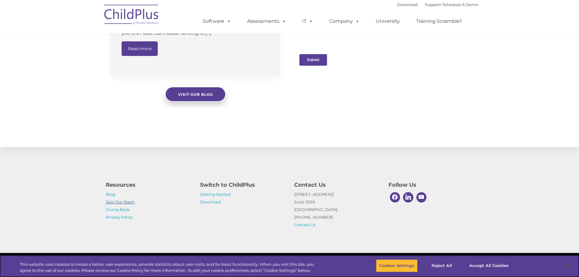  What do you see at coordinates (132, 15) in the screenshot?
I see `img: ChildPlus by Procare Solutions` at bounding box center [132, 15].